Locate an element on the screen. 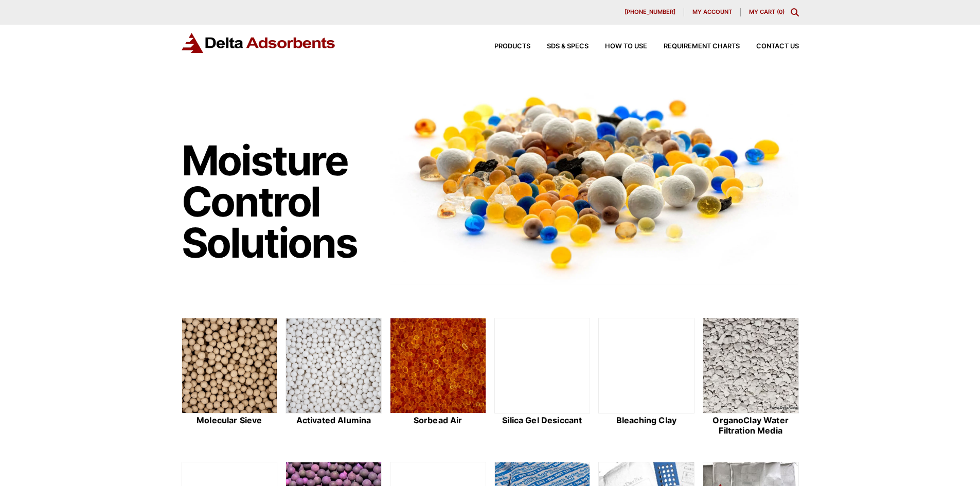 The image size is (980, 486). div: Toggle Modal Content is located at coordinates (794, 12).